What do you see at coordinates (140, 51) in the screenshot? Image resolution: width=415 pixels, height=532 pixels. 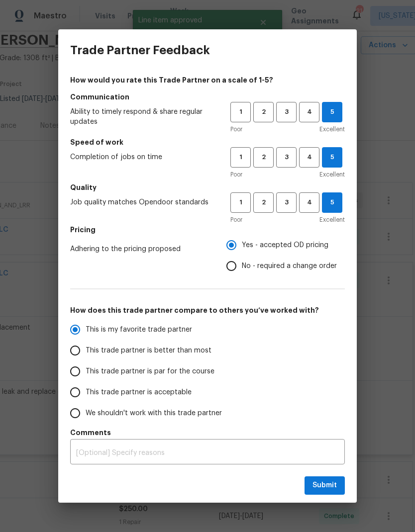 I see `h3: Trade Partner Feedback` at bounding box center [140, 51].